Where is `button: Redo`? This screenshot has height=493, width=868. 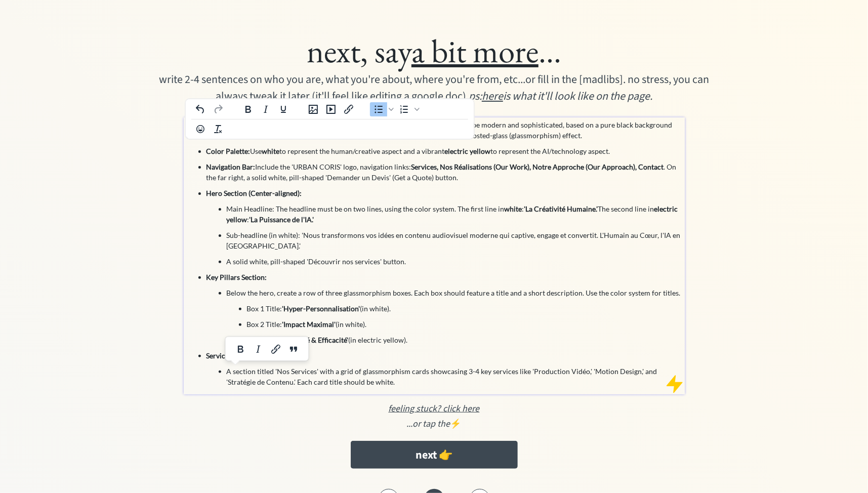 button: Redo is located at coordinates (218, 109).